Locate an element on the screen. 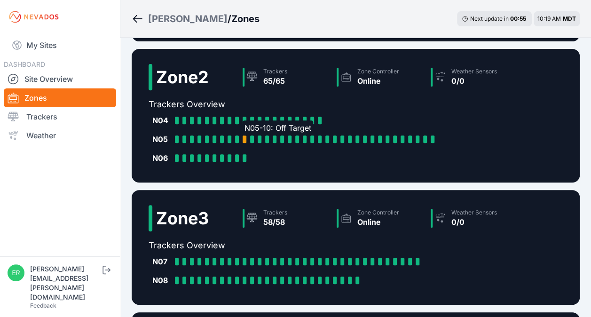  nav: Breadcrumb is located at coordinates (196, 19).